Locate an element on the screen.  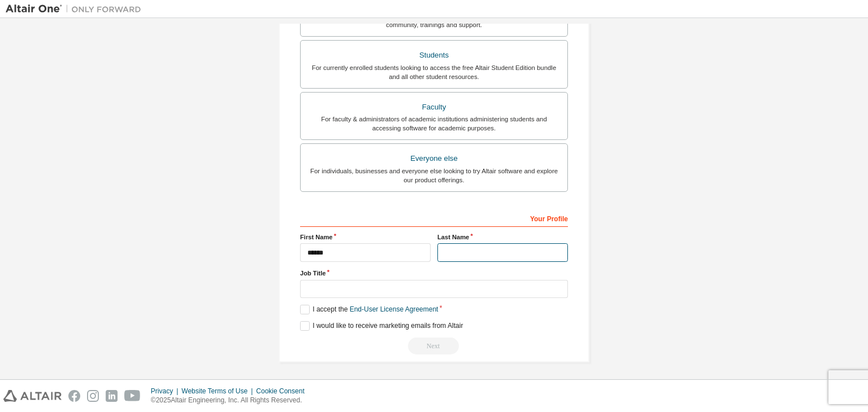
div: For individuals, businesses and everyone else looking to try Altair software and explore our prod... is located at coordinates (434, 175).